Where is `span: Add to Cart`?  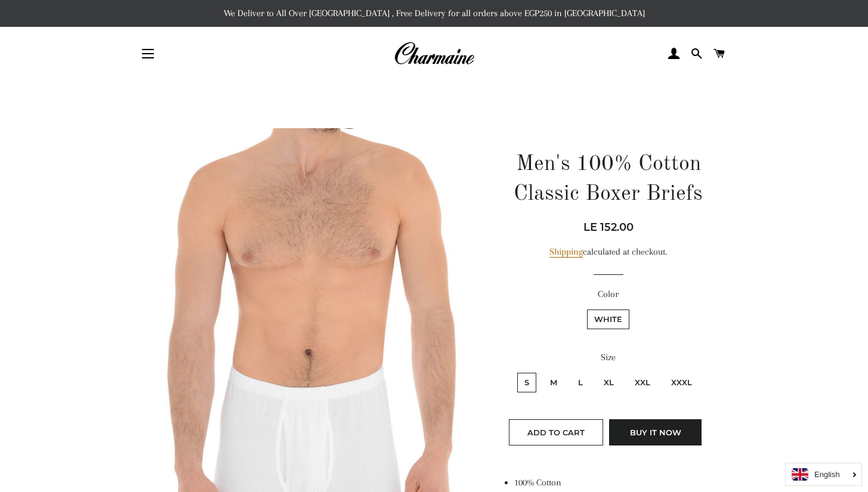
span: Add to Cart is located at coordinates (556, 432).